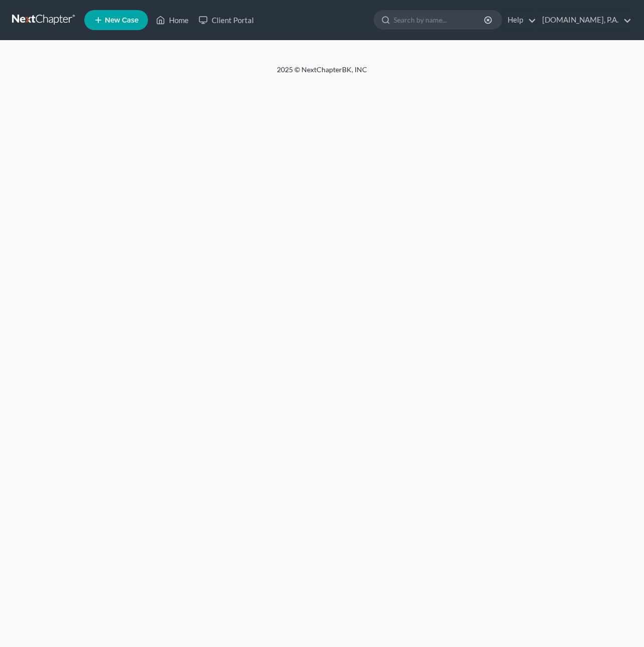 The height and width of the screenshot is (647, 644). I want to click on a: Home, so click(172, 20).